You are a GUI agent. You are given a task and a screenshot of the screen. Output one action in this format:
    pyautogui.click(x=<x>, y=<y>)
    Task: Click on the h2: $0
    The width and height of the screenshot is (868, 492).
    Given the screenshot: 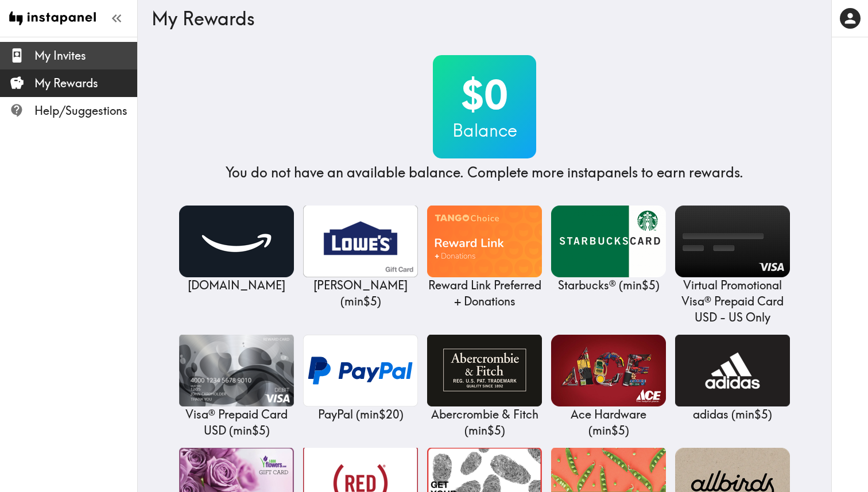 What is the action you would take?
    pyautogui.click(x=485, y=94)
    